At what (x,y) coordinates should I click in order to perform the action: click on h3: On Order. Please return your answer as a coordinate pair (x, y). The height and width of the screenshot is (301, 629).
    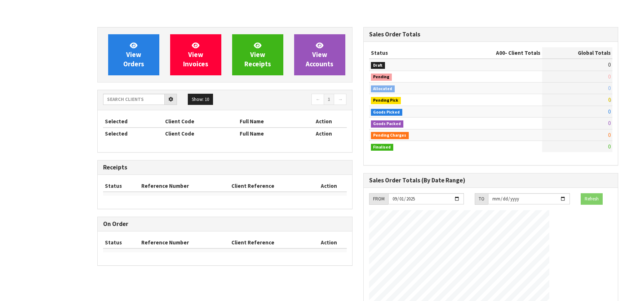
    Looking at the image, I should click on (225, 224).